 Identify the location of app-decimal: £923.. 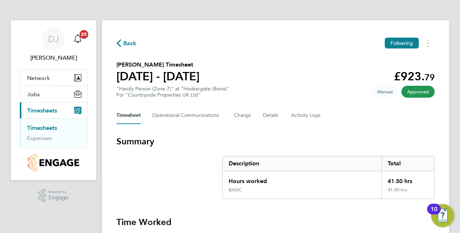
(414, 76).